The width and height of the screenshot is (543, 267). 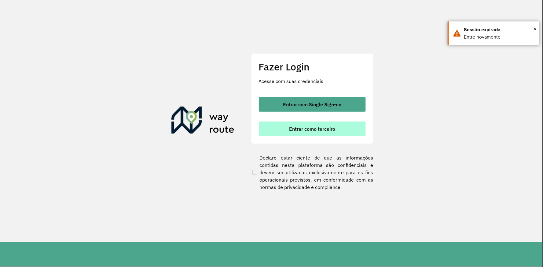 What do you see at coordinates (312, 81) in the screenshot?
I see `p: Acesse com suas credenciais` at bounding box center [312, 81].